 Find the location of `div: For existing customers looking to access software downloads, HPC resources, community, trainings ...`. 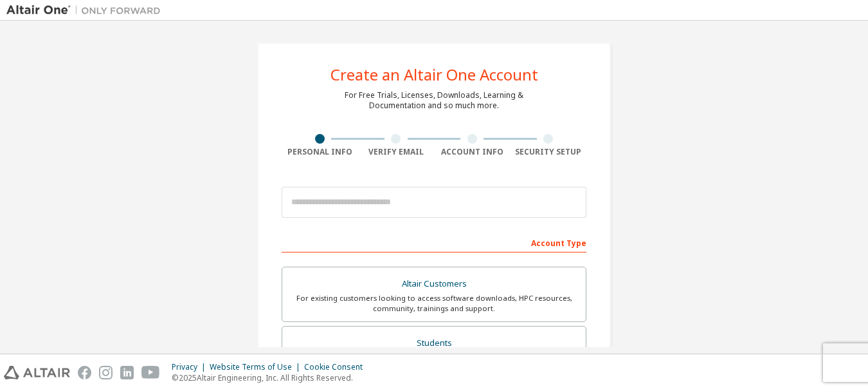

div: For existing customers looking to access software downloads, HPC resources, community, trainings ... is located at coordinates (434, 303).